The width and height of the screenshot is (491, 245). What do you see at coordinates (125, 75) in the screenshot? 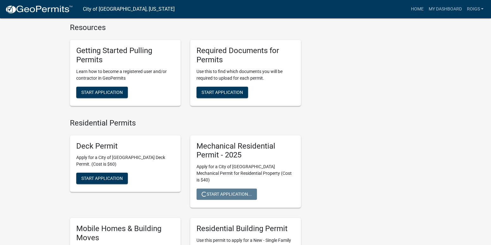
I see `p: Learn how to become a registered user and/or contractor in GeoPermits` at bounding box center [125, 75].